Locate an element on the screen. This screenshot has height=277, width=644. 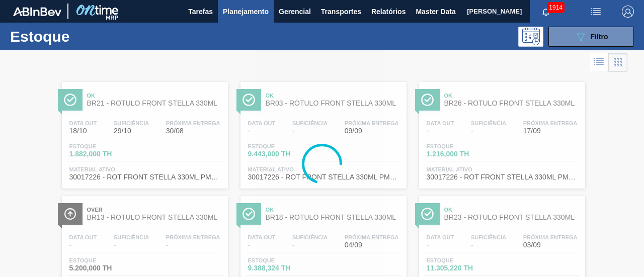
img: userActions is located at coordinates (596, 11).